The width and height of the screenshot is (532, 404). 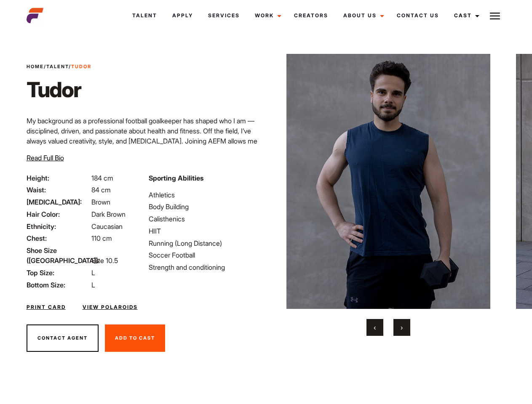 What do you see at coordinates (58, 178) in the screenshot?
I see `span: Height:` at bounding box center [58, 178].